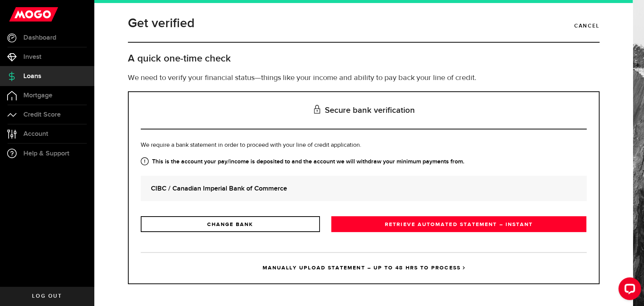 This screenshot has height=306, width=644. I want to click on span: We require a bank statement in order to proceed with your line of credit application., so click(251, 145).